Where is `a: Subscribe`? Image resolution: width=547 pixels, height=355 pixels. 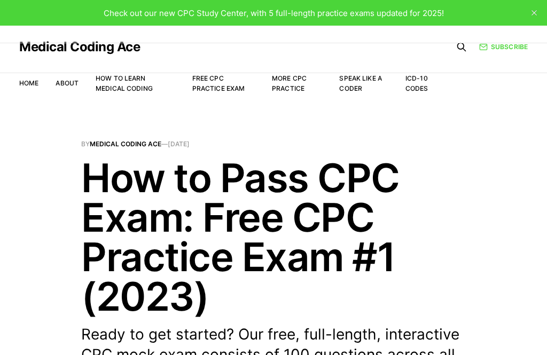 a: Subscribe is located at coordinates (503, 46).